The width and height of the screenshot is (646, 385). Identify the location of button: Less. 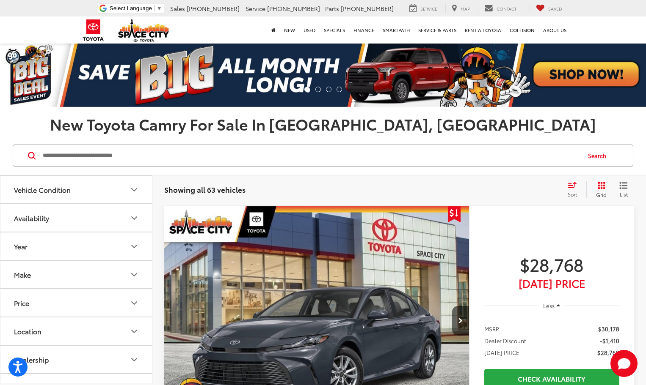
(552, 306).